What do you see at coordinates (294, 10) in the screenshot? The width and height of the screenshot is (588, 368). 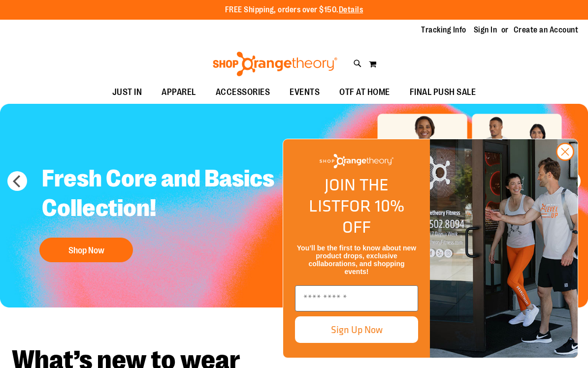 I see `p: FREE Shipping, orders over $150.` at bounding box center [294, 10].